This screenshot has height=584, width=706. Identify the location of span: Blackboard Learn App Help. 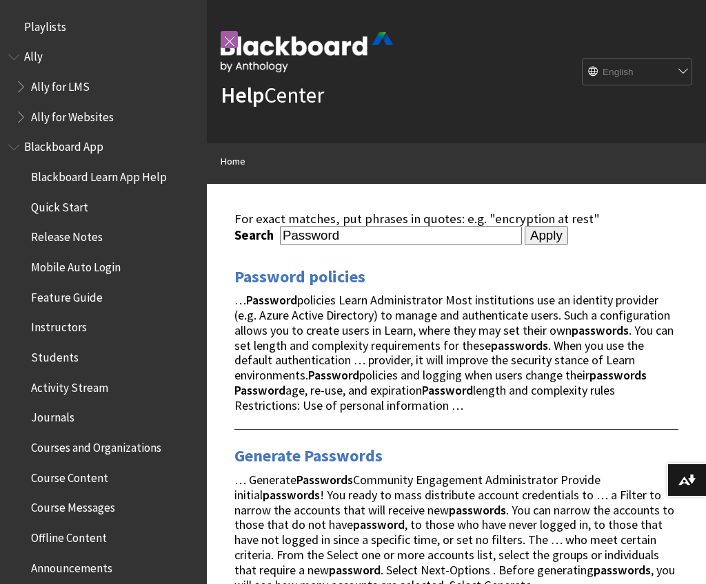
(99, 174).